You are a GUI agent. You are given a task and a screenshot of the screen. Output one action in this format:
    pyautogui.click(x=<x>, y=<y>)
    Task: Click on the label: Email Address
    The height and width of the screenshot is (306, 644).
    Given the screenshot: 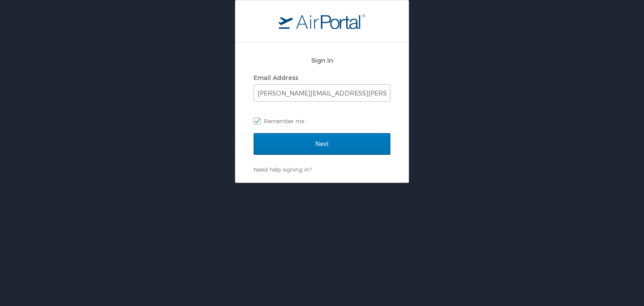 What is the action you would take?
    pyautogui.click(x=276, y=77)
    